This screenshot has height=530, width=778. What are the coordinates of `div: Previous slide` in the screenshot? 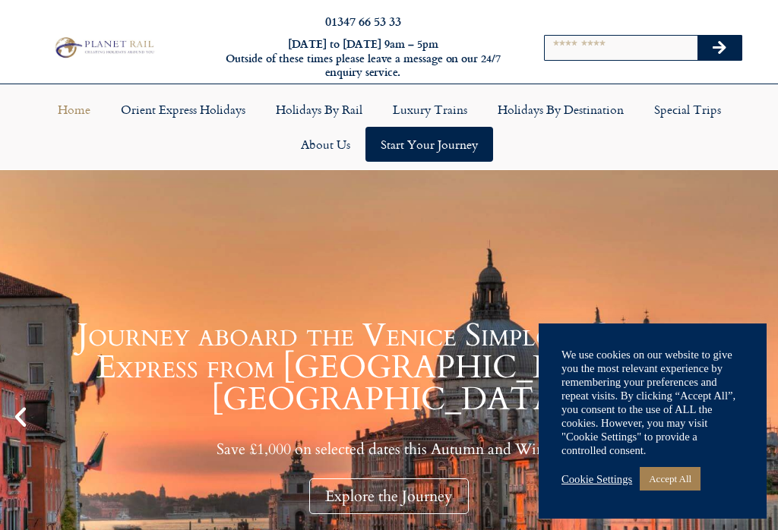 It's located at (21, 417).